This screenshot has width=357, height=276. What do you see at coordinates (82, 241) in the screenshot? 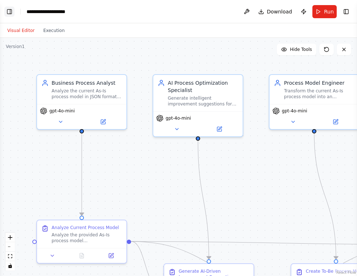
I see `div: Analyze Current Process ModelAnalyze the provided As-Is process model {current_process} in JSON f...` at bounding box center [82, 241].